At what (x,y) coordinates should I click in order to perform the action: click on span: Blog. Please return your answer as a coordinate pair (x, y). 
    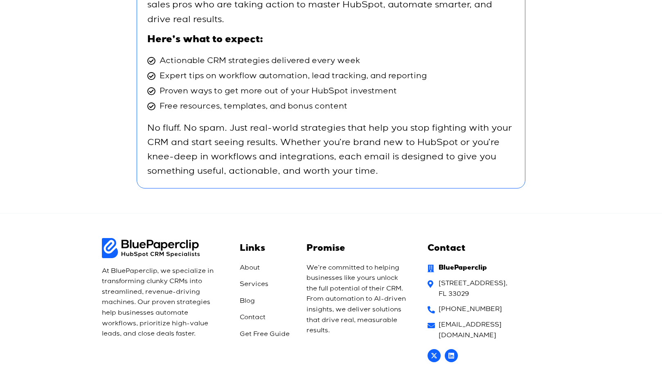
    Looking at the image, I should click on (247, 301).